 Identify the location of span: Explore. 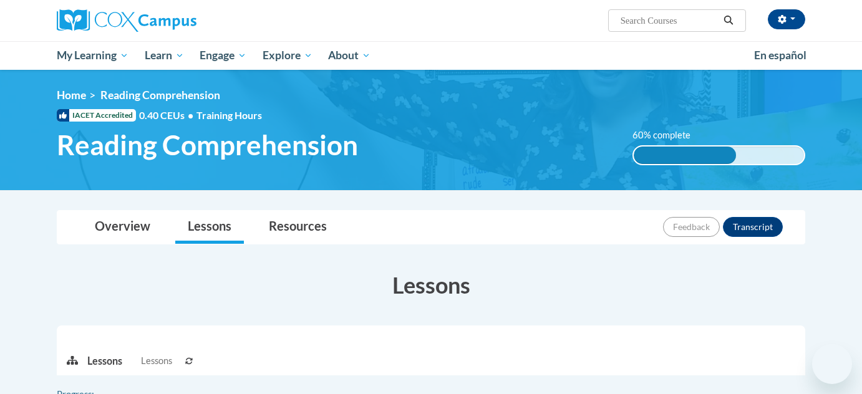
(287, 56).